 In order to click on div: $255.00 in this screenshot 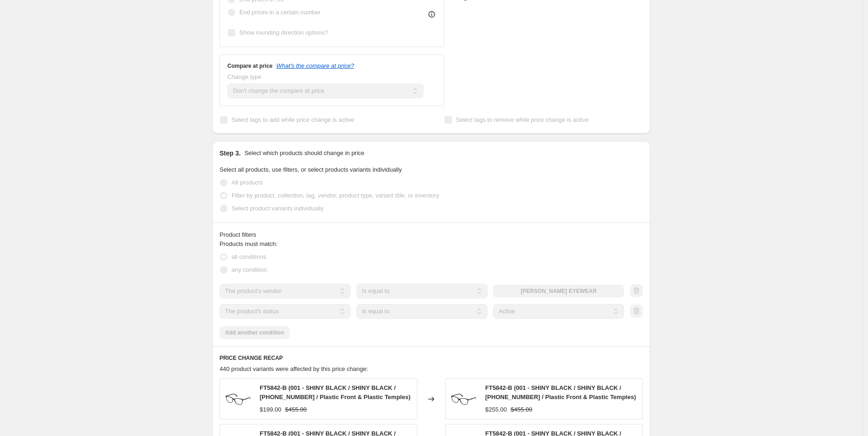, I will do `click(496, 409)`.